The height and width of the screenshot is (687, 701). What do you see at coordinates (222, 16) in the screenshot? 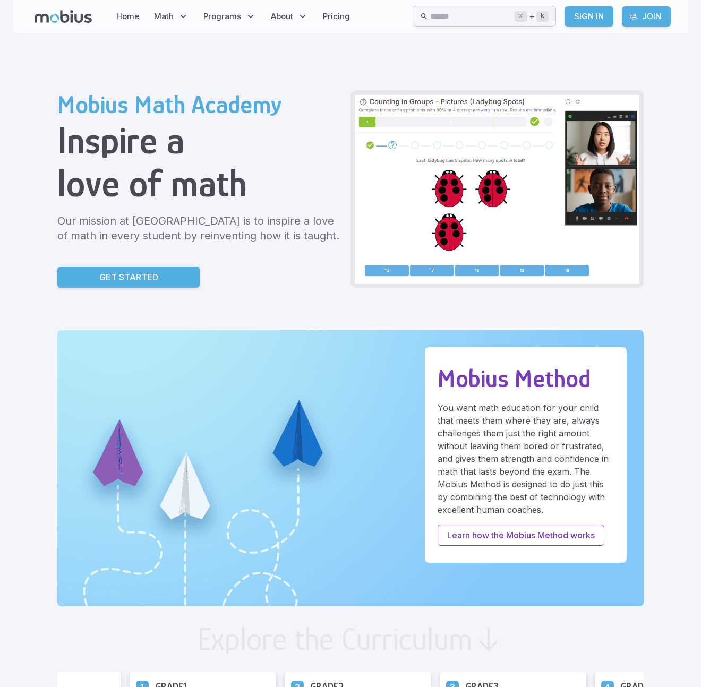
I see `span: Programs` at bounding box center [222, 16].